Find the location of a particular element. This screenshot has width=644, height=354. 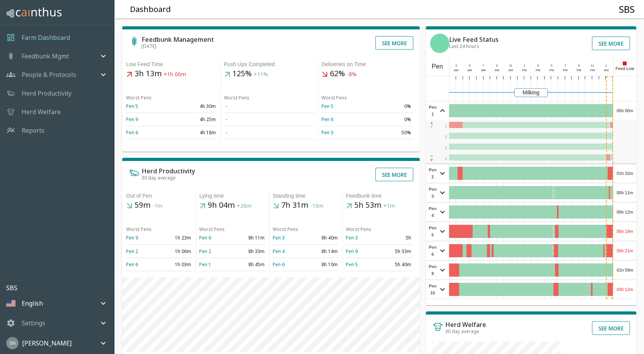

span: Pen 3 is located at coordinates (433, 193).